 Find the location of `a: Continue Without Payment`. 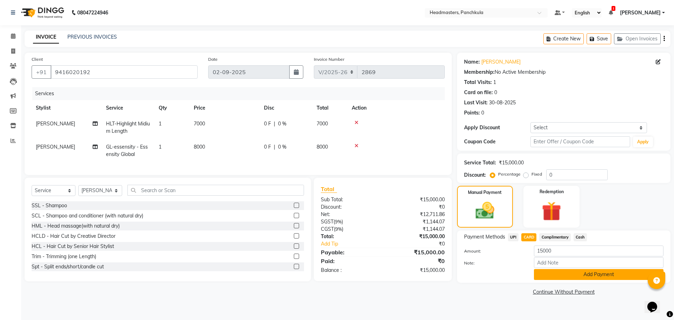

a: Continue Without Payment is located at coordinates (564, 292).